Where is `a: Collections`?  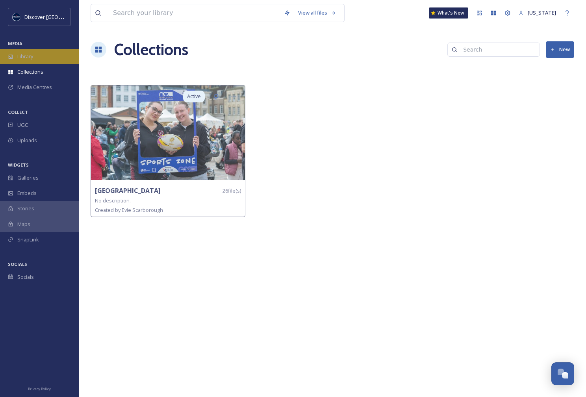
a: Collections is located at coordinates (151, 50).